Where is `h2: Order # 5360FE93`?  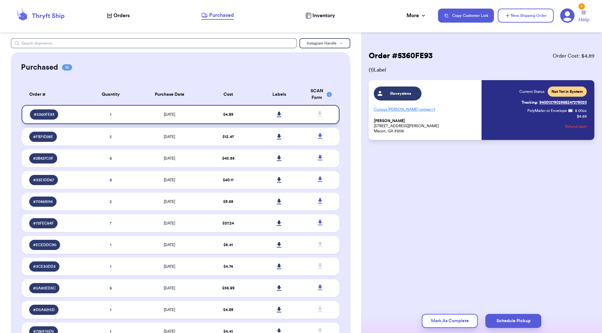 h2: Order # 5360FE93 is located at coordinates (401, 56).